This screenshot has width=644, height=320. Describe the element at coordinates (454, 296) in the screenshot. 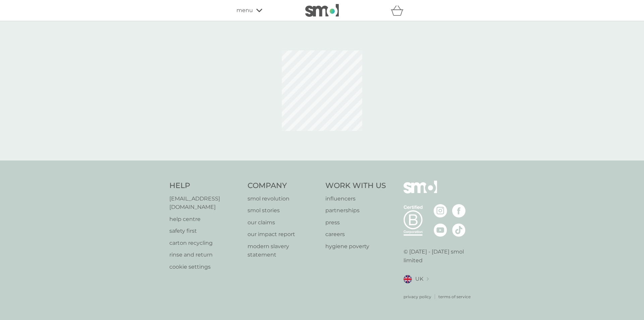

I see `a: terms of service` at that location.